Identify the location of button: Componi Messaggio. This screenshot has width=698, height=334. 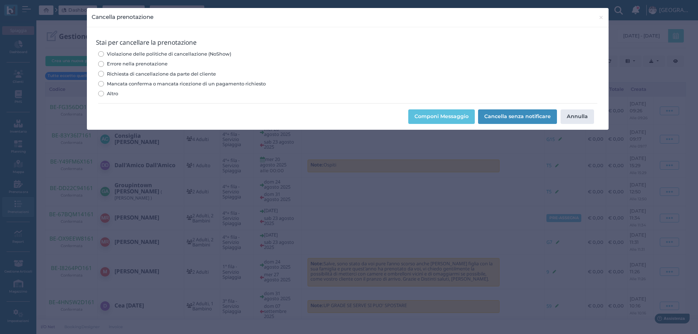
(441, 117).